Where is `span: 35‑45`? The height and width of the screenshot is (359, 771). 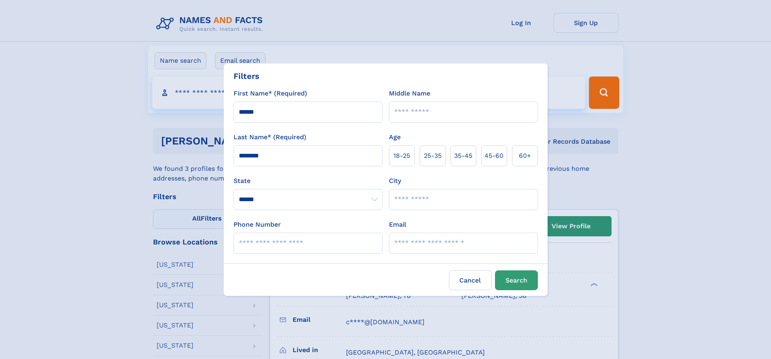
span: 35‑45 is located at coordinates (463, 156).